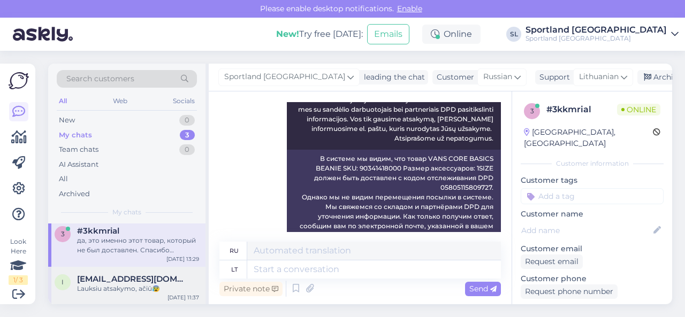 This screenshot has width=685, height=317. Describe the element at coordinates (18, 261) in the screenshot. I see `div: Look Here` at that location.